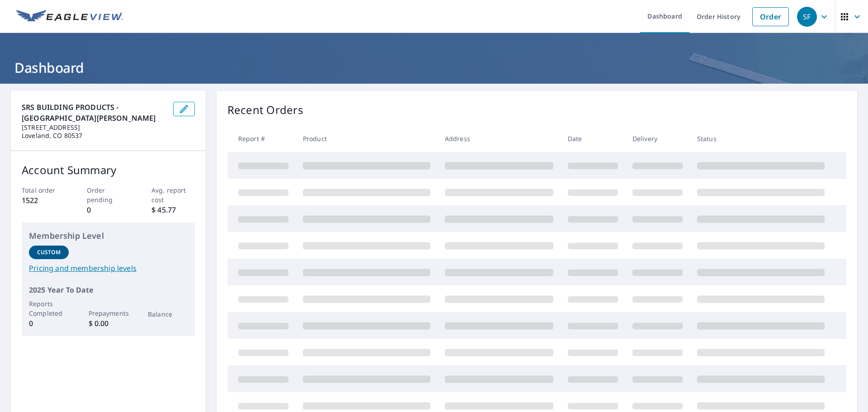 The height and width of the screenshot is (412, 868). I want to click on th: Address, so click(499, 139).